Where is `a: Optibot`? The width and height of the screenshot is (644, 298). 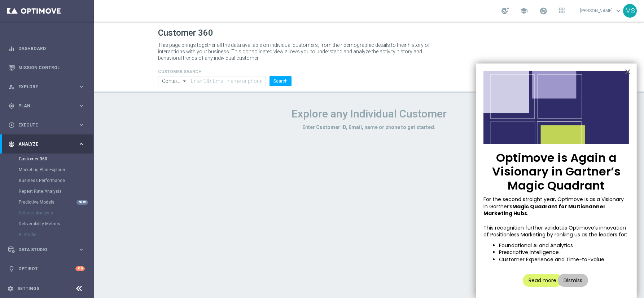
a: Optibot is located at coordinates (47, 268).